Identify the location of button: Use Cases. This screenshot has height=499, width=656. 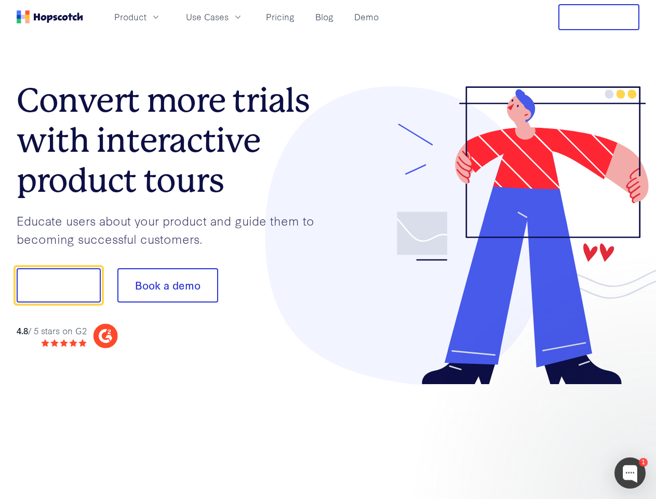
(215, 17).